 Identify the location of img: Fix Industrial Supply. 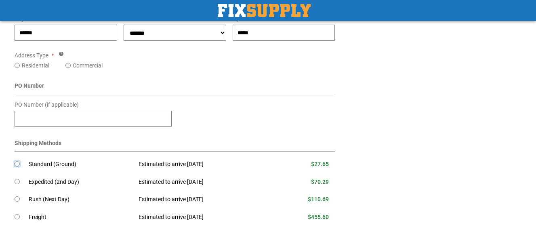
(264, 10).